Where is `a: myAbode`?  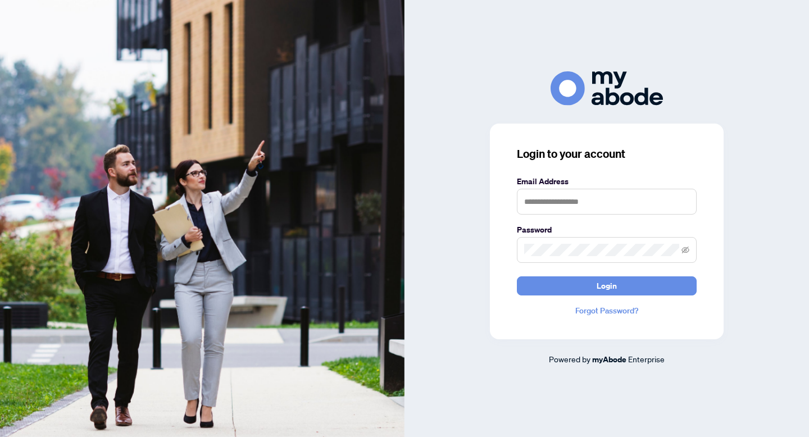 a: myAbode is located at coordinates (609, 360).